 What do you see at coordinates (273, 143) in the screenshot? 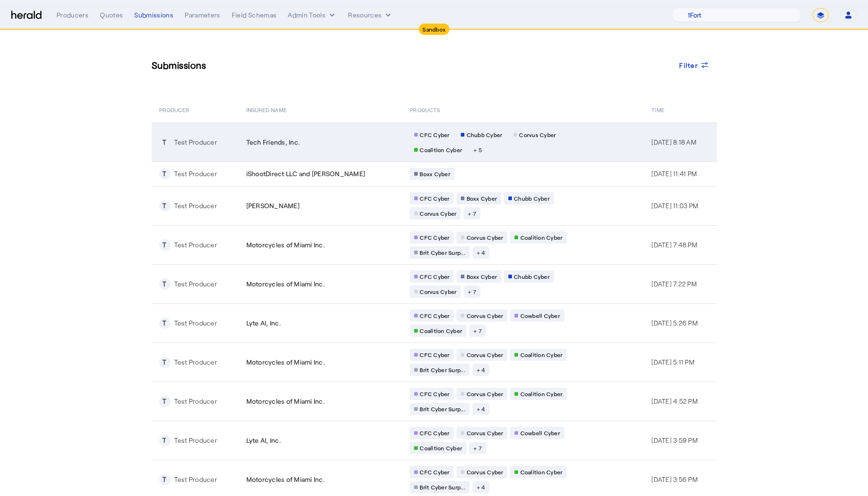
I see `span: Tech Friends, Inc.` at bounding box center [273, 143].